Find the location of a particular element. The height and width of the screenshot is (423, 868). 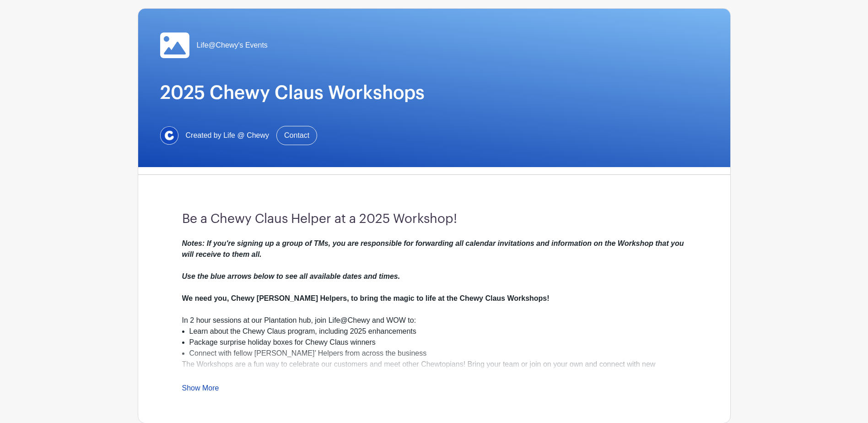

a: Contact is located at coordinates (297, 135).